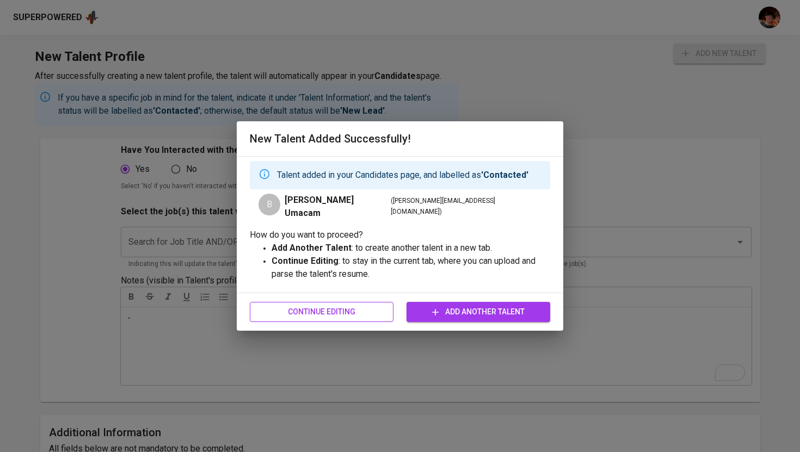 The image size is (800, 452). I want to click on p: : to create another talent in a new tab., so click(411, 248).